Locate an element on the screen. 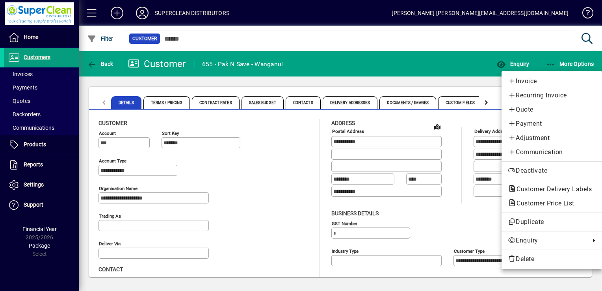 The image size is (602, 291). span: Customer Price List is located at coordinates (543, 203).